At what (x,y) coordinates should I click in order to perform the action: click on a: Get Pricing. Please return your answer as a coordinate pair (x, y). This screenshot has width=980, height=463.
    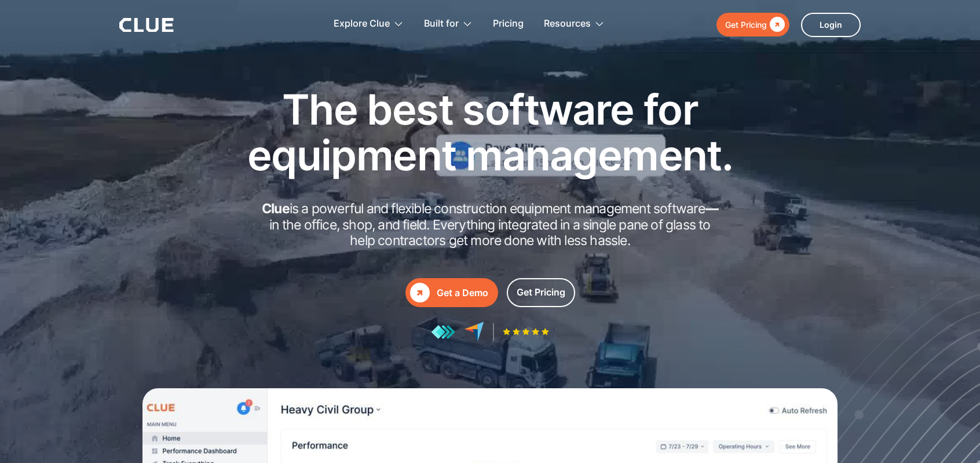
    Looking at the image, I should click on (541, 293).